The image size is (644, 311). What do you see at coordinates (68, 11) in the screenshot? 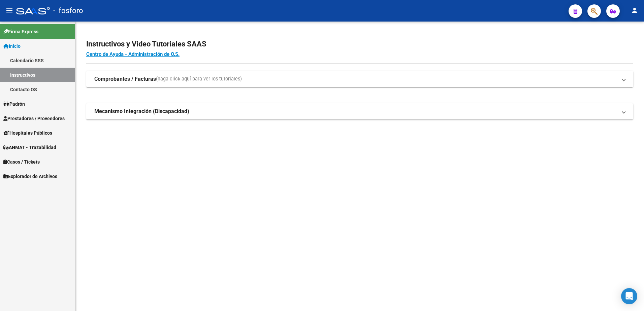
I see `span: - fosforo` at bounding box center [68, 11].